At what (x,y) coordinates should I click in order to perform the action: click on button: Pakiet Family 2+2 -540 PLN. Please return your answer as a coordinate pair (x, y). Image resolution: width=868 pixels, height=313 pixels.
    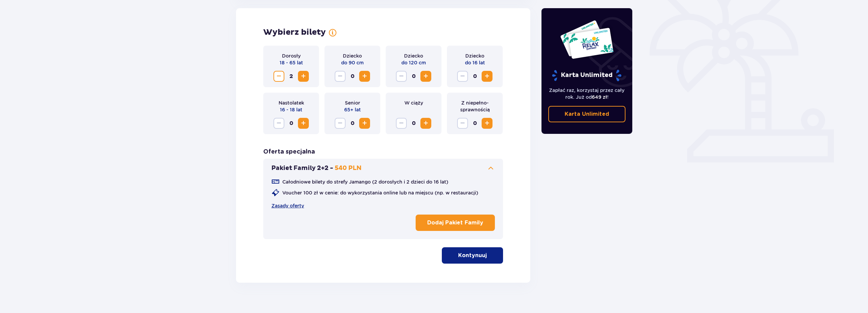
    Looking at the image, I should click on (383, 168).